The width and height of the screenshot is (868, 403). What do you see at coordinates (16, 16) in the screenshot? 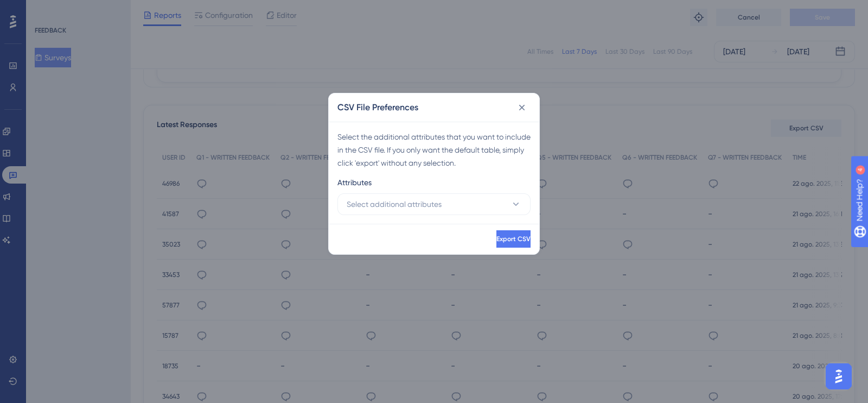
I see `img: launcher-image-alternative-text` at bounding box center [16, 16].